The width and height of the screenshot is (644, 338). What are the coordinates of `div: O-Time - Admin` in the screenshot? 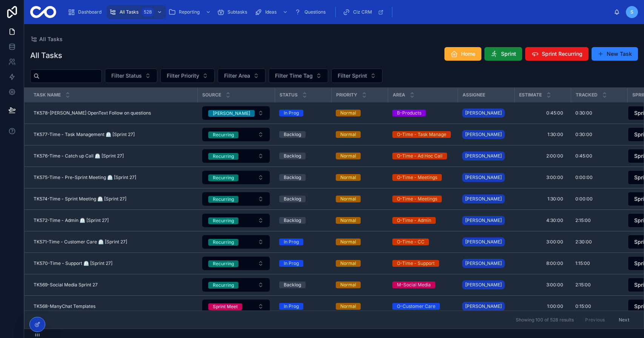 It's located at (414, 221).